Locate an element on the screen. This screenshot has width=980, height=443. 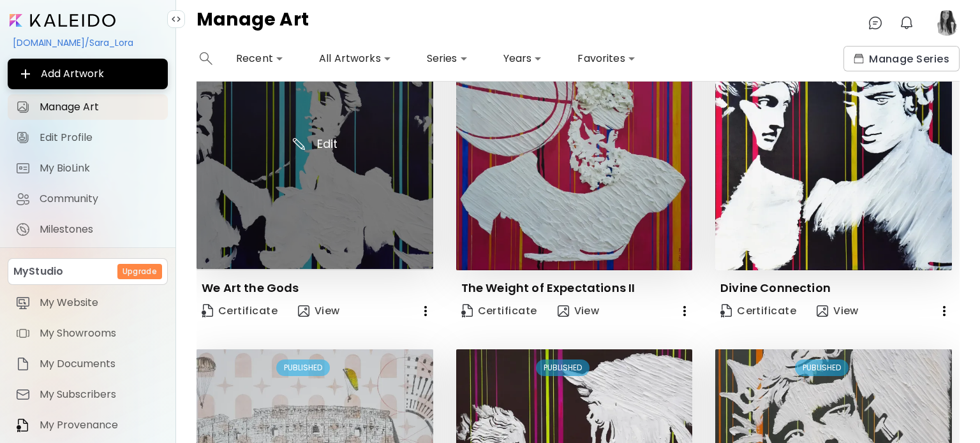
div: Recent is located at coordinates (260, 59).